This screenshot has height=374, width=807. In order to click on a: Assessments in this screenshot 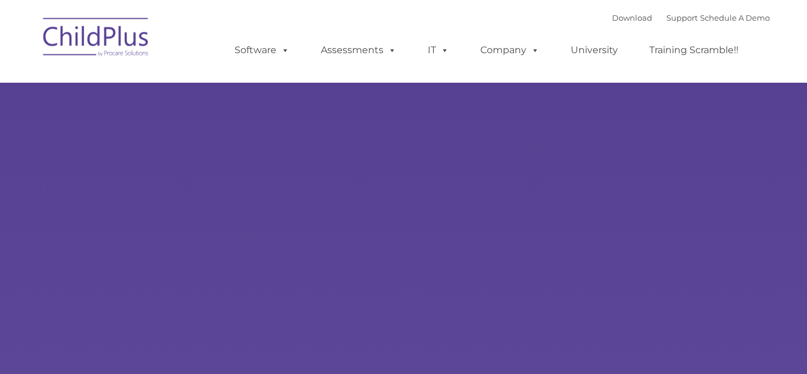, I will do `click(358, 50)`.